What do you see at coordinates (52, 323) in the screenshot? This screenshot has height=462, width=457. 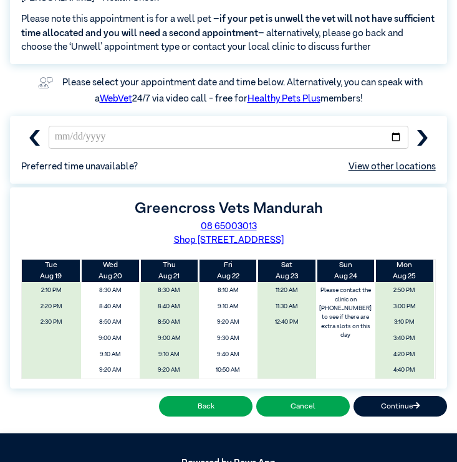 I see `span: 2:30 PM` at bounding box center [52, 323].